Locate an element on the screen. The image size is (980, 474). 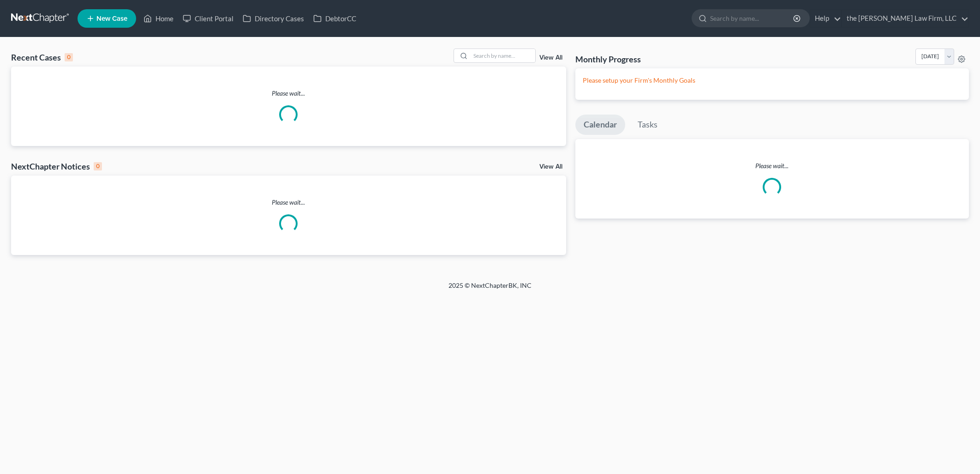
a: Client Portal is located at coordinates (208, 19).